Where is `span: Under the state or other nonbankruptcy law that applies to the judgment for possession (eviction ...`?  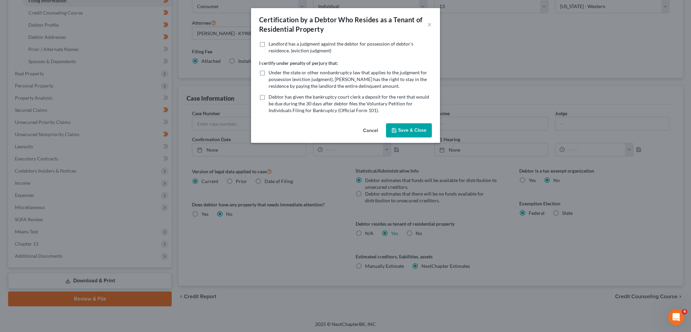 span: Under the state or other nonbankruptcy law that applies to the judgment for possession (eviction ... is located at coordinates (348, 79).